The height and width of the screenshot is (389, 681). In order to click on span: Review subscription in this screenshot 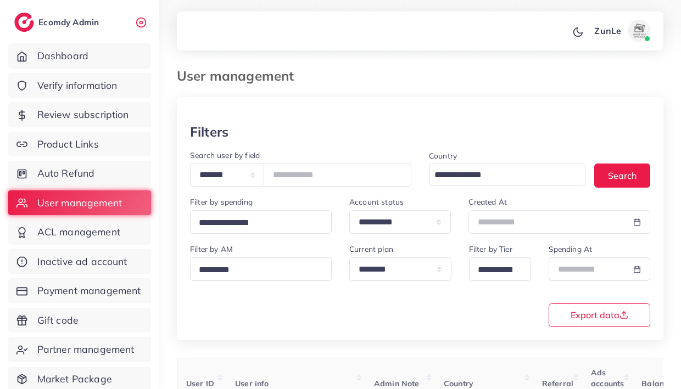, I will do `click(83, 115)`.